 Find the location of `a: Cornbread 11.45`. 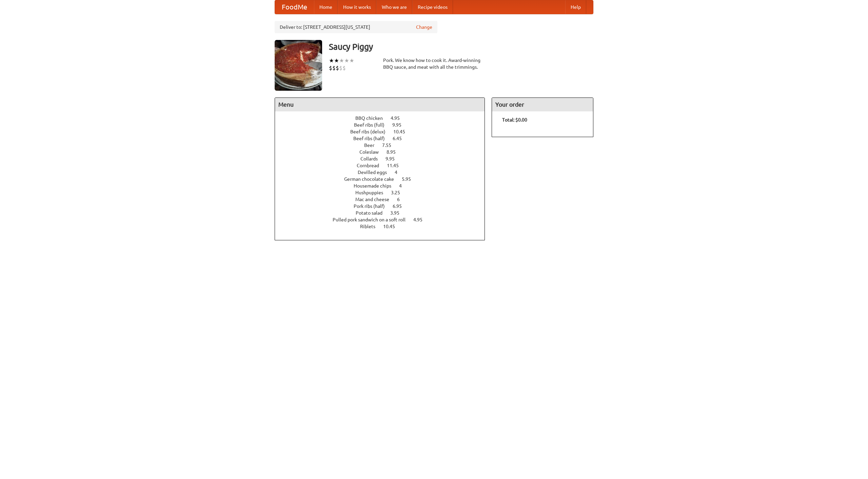

a: Cornbread 11.45 is located at coordinates (384, 165).